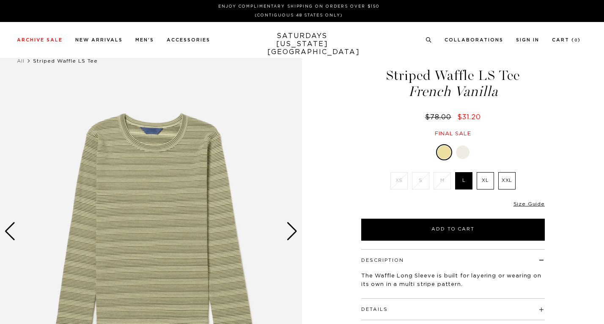 The image size is (604, 324). I want to click on div: Next slide, so click(292, 231).